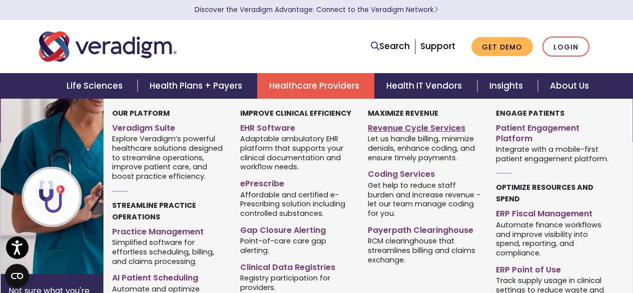  Describe the element at coordinates (154, 211) in the screenshot. I see `strong: Streamline Practice Operations` at that location.